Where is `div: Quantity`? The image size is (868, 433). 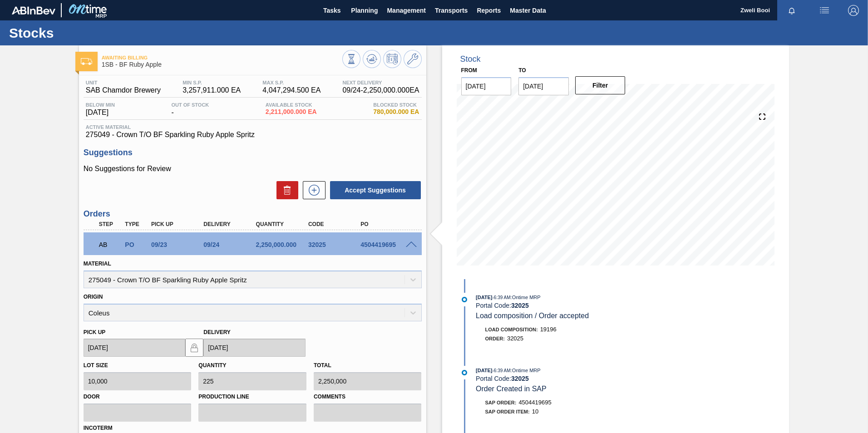
div: Quantity is located at coordinates (283, 224).